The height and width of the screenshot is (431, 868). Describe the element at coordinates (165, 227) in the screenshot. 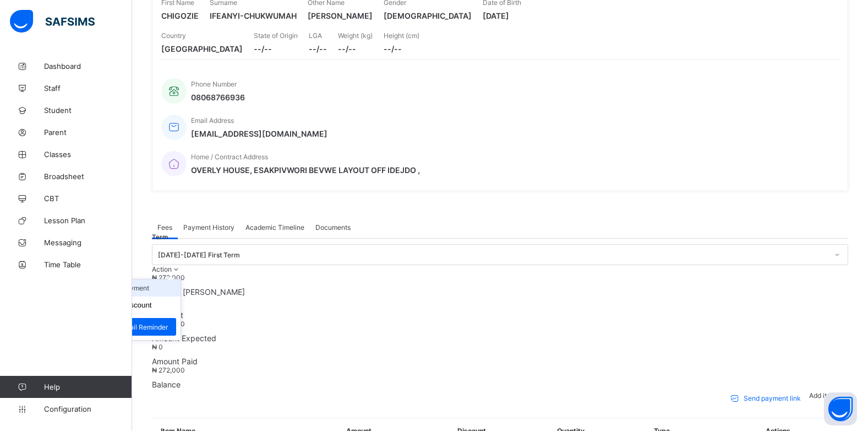

I see `span: Fees` at that location.